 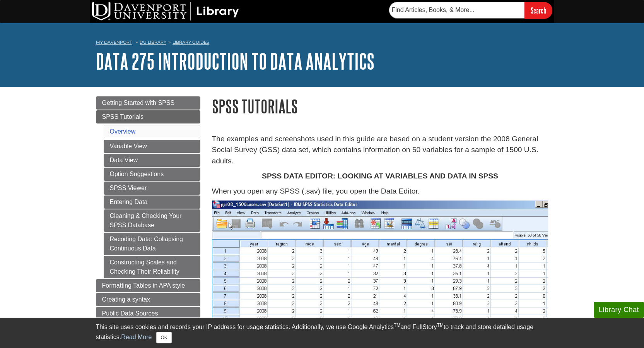 What do you see at coordinates (619, 309) in the screenshot?
I see `button: Library Chat` at bounding box center [619, 309].